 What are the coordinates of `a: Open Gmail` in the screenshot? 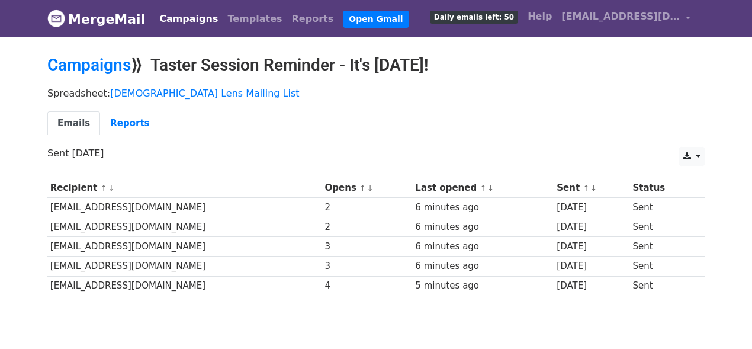 It's located at (375, 19).